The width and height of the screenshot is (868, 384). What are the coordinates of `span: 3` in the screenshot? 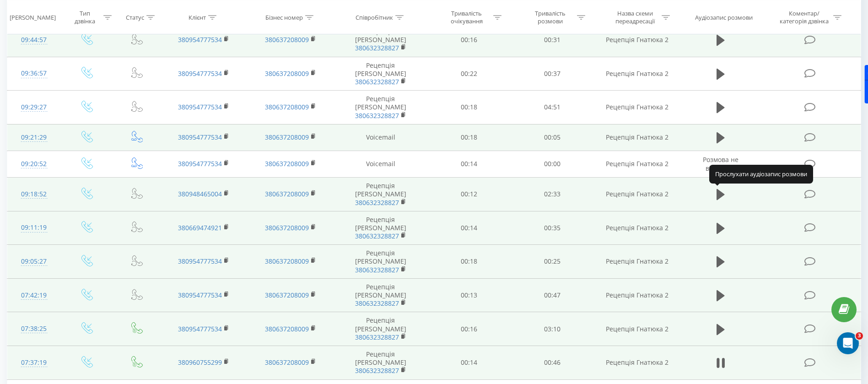 It's located at (859, 336).